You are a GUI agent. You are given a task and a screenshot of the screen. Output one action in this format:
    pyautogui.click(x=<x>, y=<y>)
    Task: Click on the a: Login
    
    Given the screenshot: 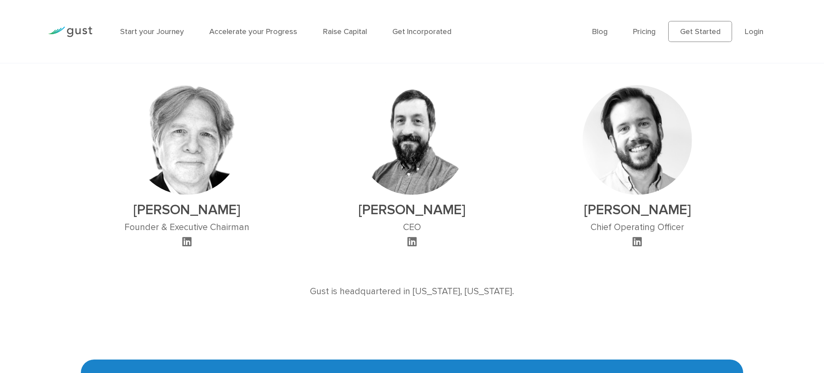 What is the action you would take?
    pyautogui.click(x=754, y=31)
    